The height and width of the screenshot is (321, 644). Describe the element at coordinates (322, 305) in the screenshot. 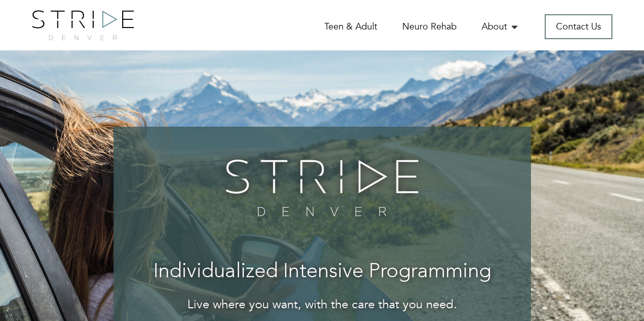

I see `p: Live where you want, with the care that you need.` at that location.